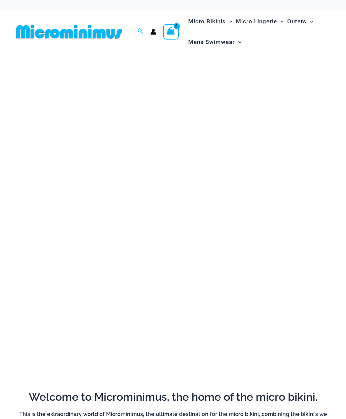  What do you see at coordinates (210, 21) in the screenshot?
I see `a: Micro BikinisMenu ToggleMenu Toggle` at bounding box center [210, 21].